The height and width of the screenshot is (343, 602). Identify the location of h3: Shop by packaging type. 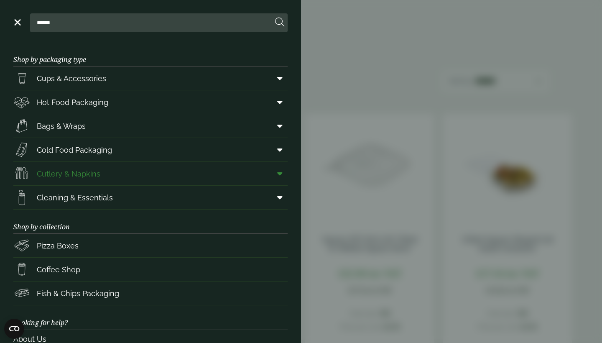
(151, 54).